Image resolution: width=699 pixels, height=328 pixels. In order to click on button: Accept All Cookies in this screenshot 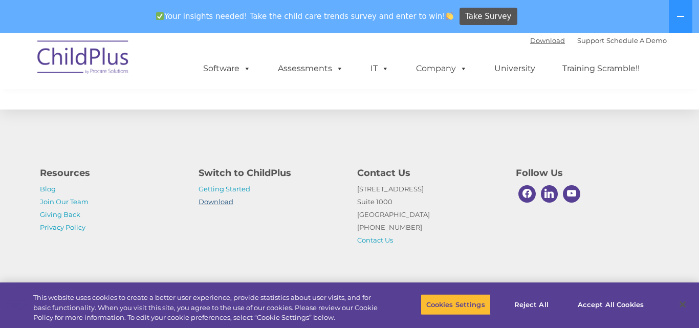, I will do `click(611, 305)`.